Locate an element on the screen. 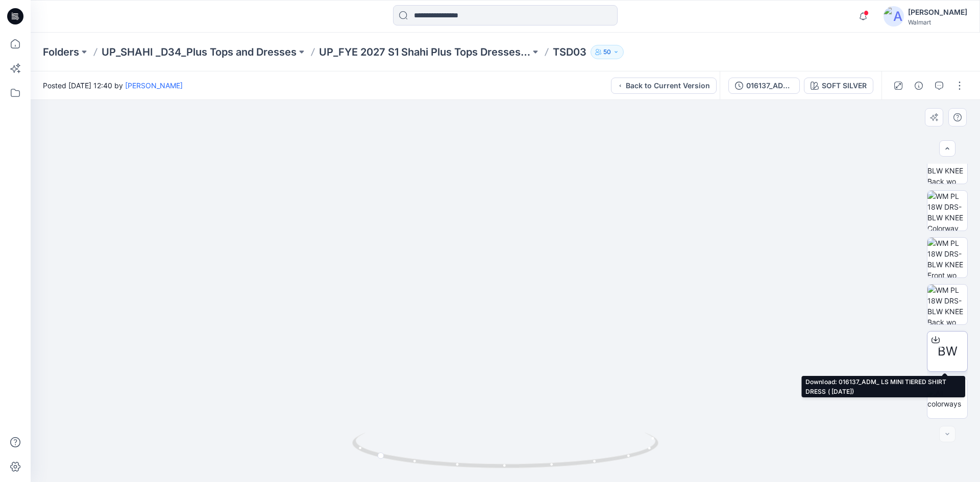 This screenshot has width=980, height=482. img: WM PL 18W DRS-BLW KNEE Colorway wo Avatar is located at coordinates (947, 211).